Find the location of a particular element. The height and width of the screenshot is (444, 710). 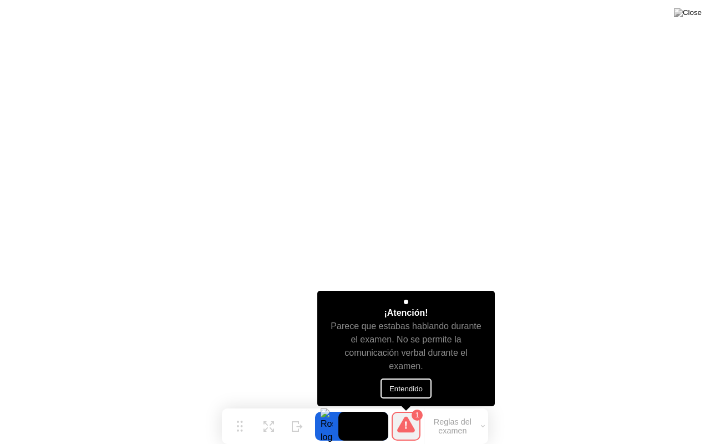

div: 1 is located at coordinates (417, 415).